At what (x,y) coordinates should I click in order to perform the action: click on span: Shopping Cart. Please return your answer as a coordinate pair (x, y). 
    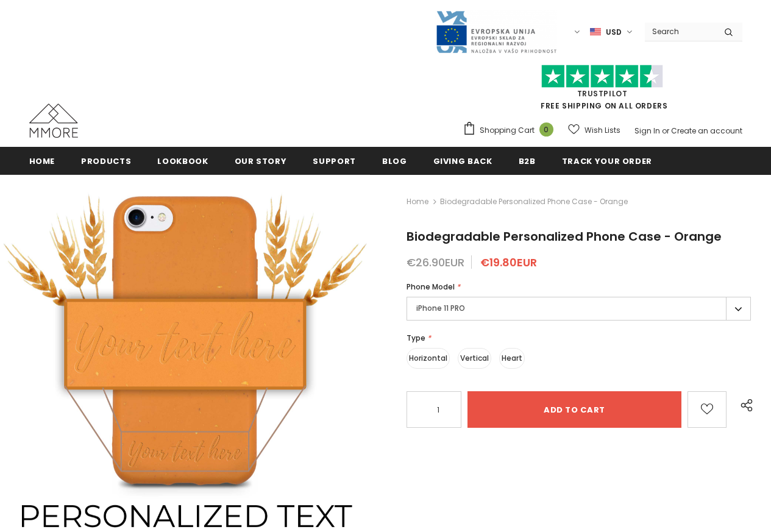
    Looking at the image, I should click on (507, 131).